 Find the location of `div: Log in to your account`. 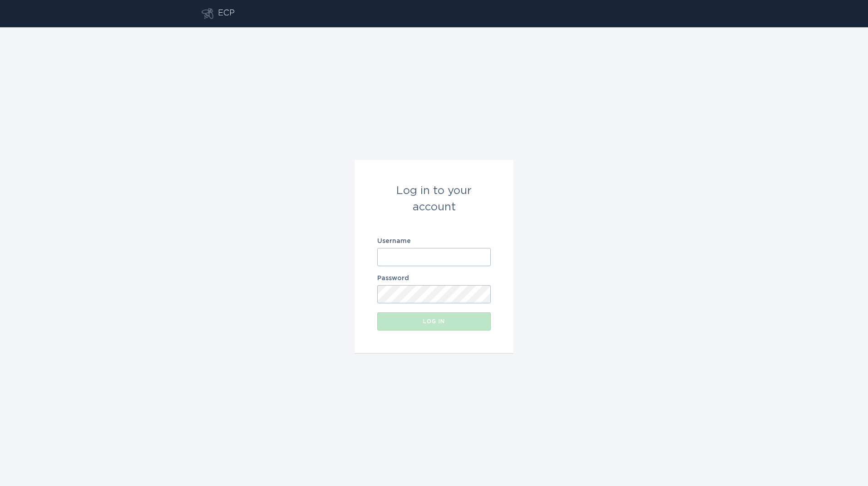

div: Log in to your account is located at coordinates (434, 199).